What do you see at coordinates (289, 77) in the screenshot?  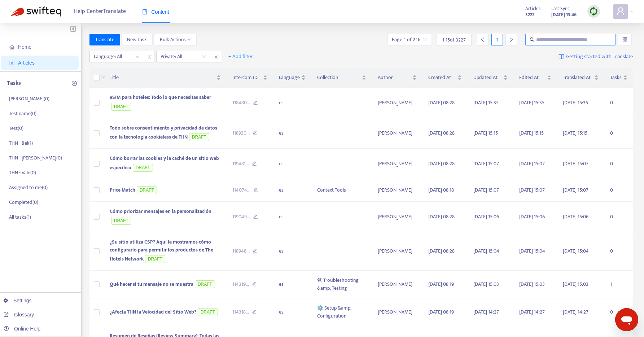 I see `span: Language` at bounding box center [289, 77].